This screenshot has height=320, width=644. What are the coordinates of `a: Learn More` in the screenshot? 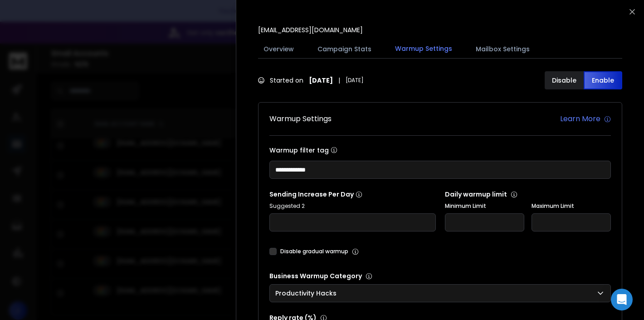 It's located at (586, 119).